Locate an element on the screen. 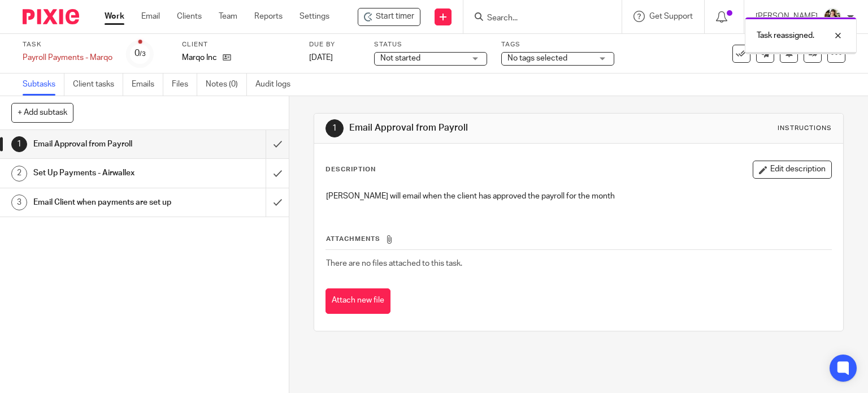 Image resolution: width=868 pixels, height=393 pixels. button: + Add subtask is located at coordinates (42, 113).